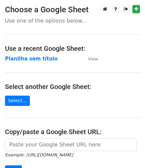  I want to click on a: View, so click(90, 59).